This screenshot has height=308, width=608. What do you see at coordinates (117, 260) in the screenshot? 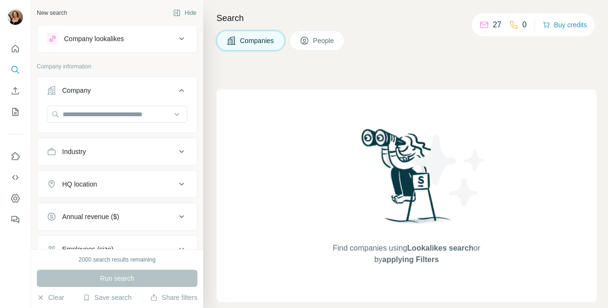
I see `div: 2000 search results remaining` at bounding box center [117, 260].